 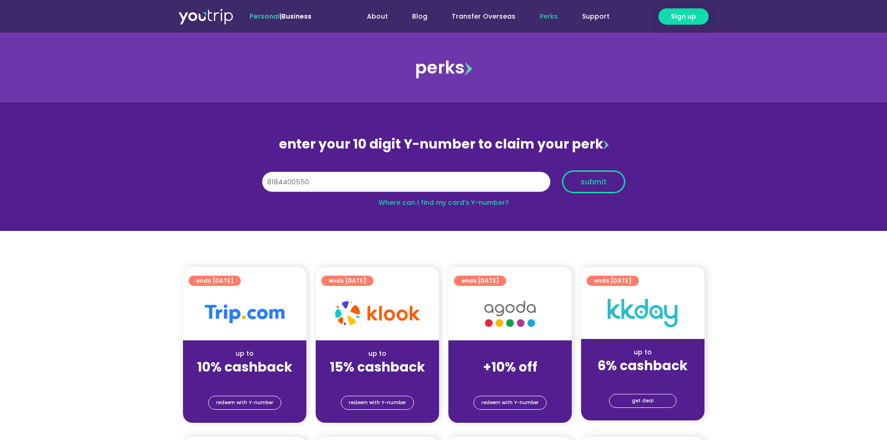 I want to click on a: Perks, so click(x=549, y=16).